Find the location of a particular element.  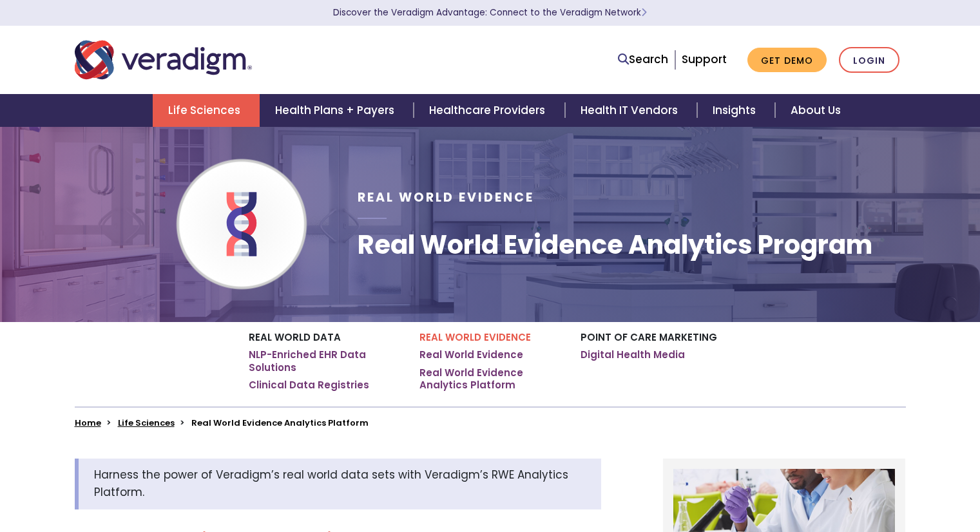

a: Health Plans + Payers is located at coordinates (336, 110).